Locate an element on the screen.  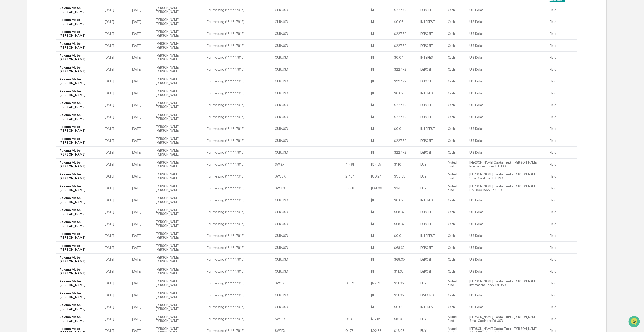
td: INTEREST is located at coordinates (431, 199).